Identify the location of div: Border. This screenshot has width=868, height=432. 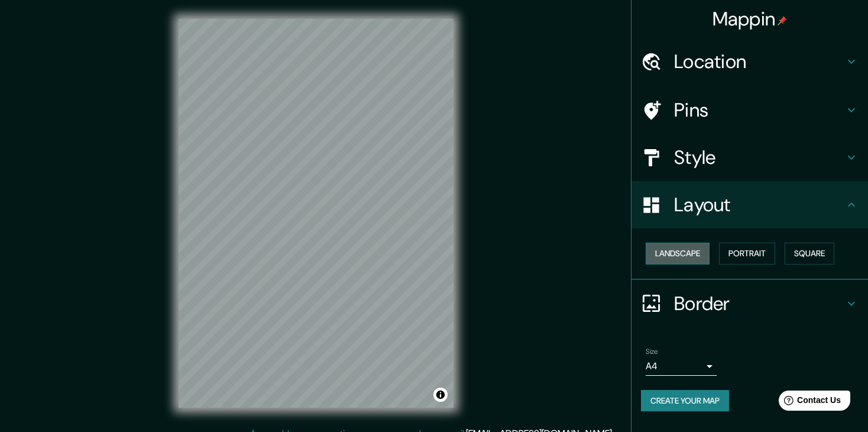
(750, 303).